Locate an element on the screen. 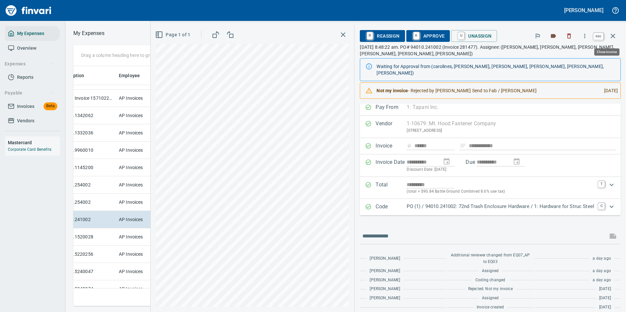 The image size is (626, 312). span: Expenses is located at coordinates (29, 64).